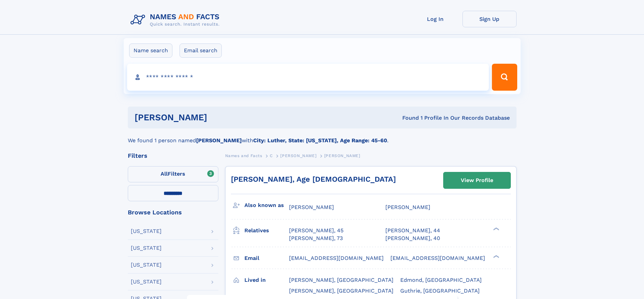 This screenshot has height=299, width=644. What do you see at coordinates (151, 50) in the screenshot?
I see `label: Name search` at bounding box center [151, 50].